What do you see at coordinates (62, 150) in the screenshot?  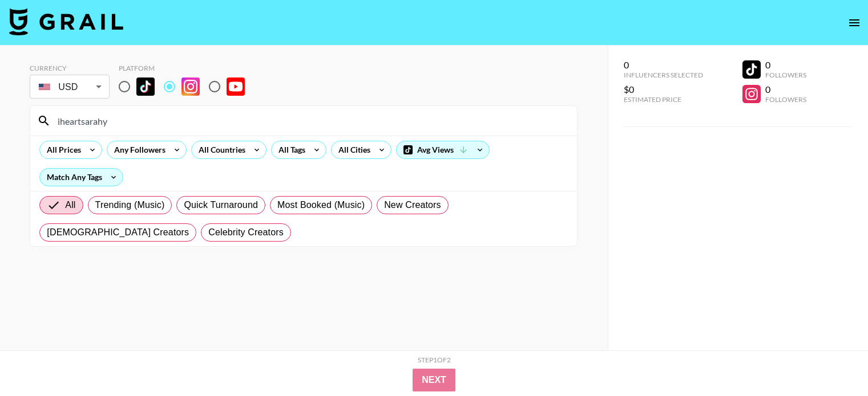 I see `div: All Prices` at bounding box center [62, 150].